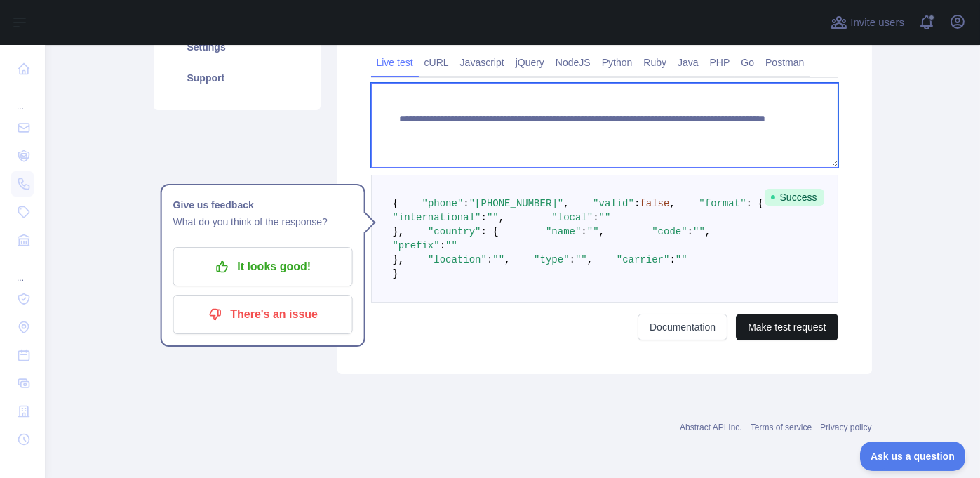 The image size is (980, 478). Describe the element at coordinates (781, 428) in the screenshot. I see `a: Terms of service` at that location.